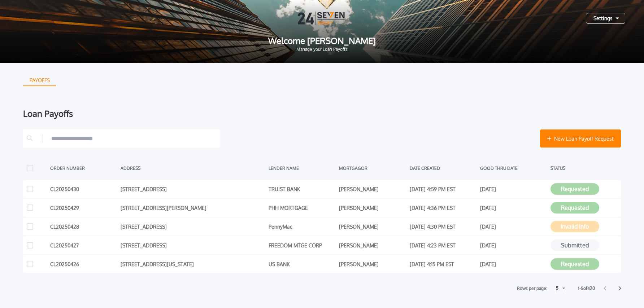 Image resolution: width=644 pixels, height=308 pixels. What do you see at coordinates (584, 139) in the screenshot?
I see `span: New Loan Payoff Request` at bounding box center [584, 139].